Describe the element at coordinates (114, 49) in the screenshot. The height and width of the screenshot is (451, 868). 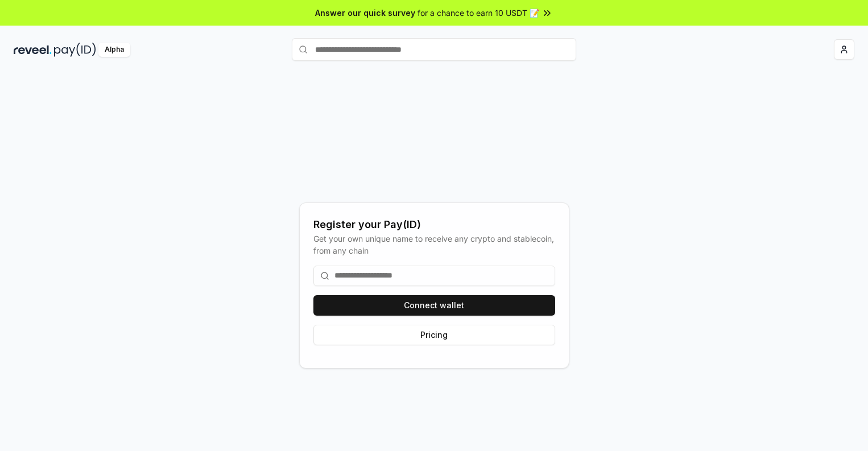
I see `div: Alpha` at that location.